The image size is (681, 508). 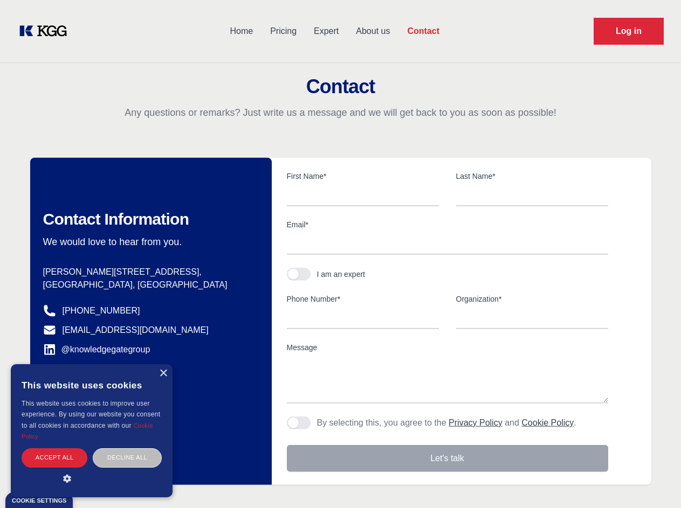 What do you see at coordinates (423, 31) in the screenshot?
I see `a: Contact` at bounding box center [423, 31].